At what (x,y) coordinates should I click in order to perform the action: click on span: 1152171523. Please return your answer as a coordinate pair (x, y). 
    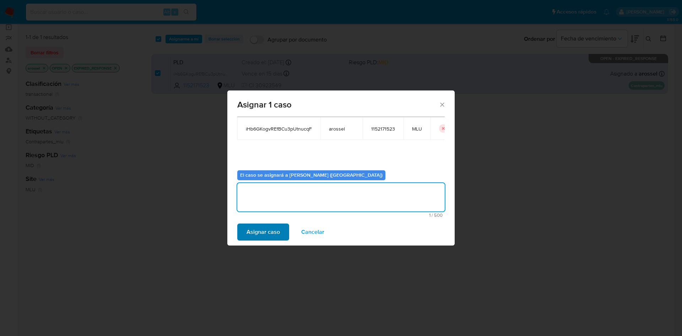
    Looking at the image, I should click on (383, 129).